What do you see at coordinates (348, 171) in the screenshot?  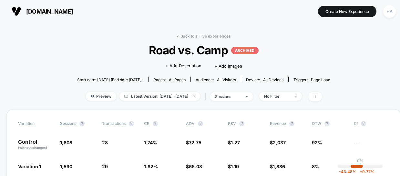 I see `span: -43.48 %` at bounding box center [348, 171].